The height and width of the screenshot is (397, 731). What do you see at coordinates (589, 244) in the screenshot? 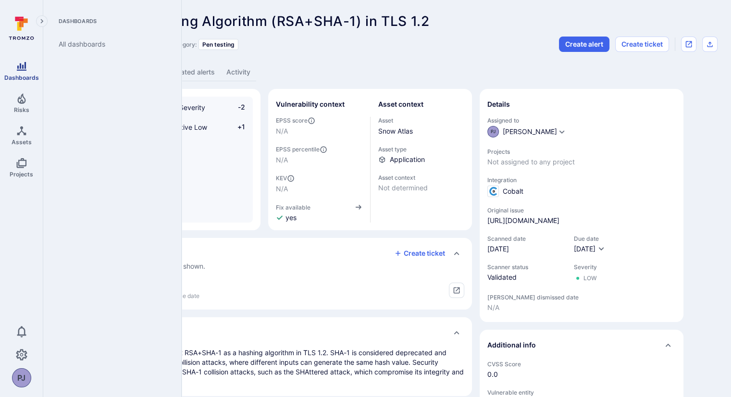
I see `div: Due date field` at bounding box center [589, 244].